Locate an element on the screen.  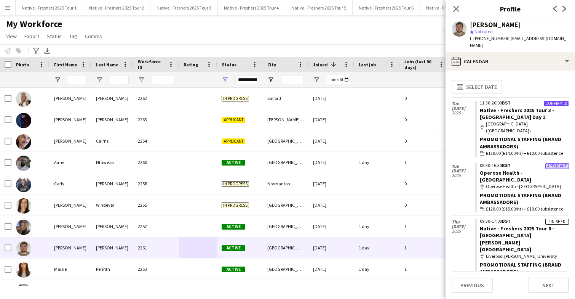
a: Comms is located at coordinates (93, 36).